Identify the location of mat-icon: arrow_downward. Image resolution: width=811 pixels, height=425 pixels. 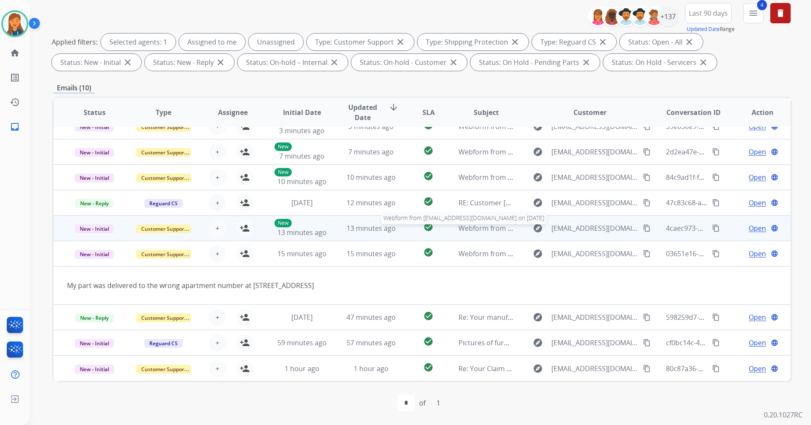
(394, 107).